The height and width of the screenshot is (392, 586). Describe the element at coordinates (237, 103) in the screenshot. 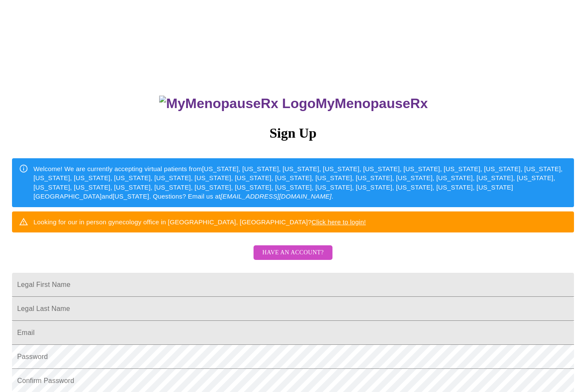

I see `img: MyMenopauseRx Logo` at that location.